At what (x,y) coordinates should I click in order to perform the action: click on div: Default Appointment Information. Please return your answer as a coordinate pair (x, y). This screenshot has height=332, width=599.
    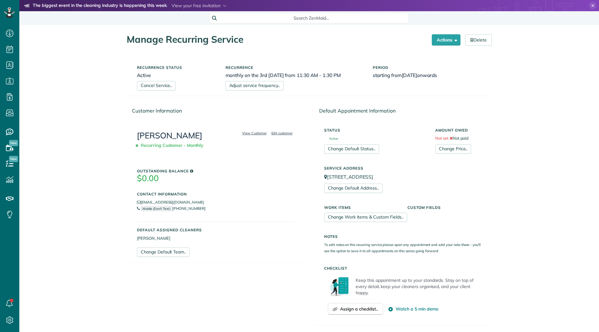
    Looking at the image, I should click on (403, 111).